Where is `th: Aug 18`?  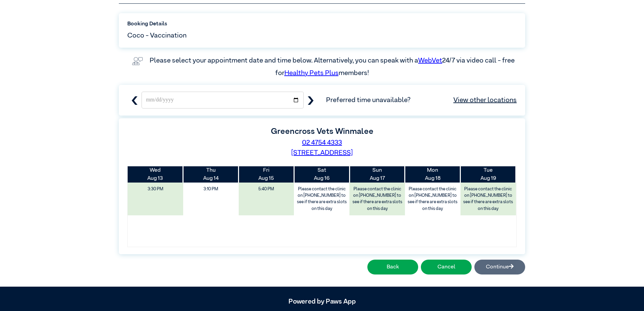 th: Aug 18 is located at coordinates (432, 175).